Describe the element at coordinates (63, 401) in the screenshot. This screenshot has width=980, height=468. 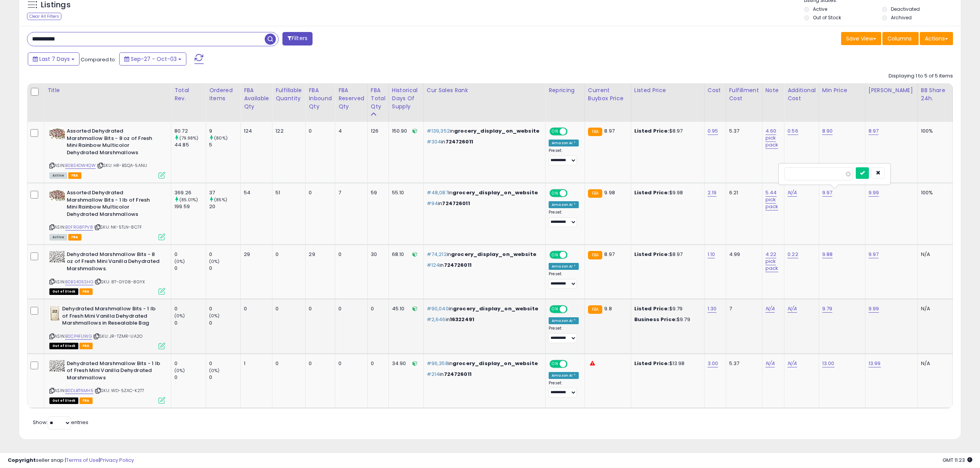
I see `span: All listings that are currently out of stock and unavailable for purchase on Amazon` at that location.